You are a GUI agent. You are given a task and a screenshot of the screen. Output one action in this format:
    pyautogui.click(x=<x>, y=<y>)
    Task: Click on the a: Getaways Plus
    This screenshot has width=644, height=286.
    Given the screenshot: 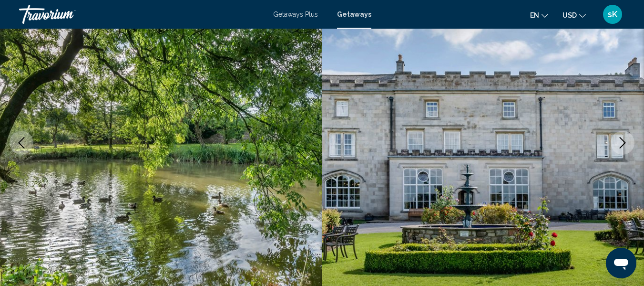 What is the action you would take?
    pyautogui.click(x=295, y=14)
    